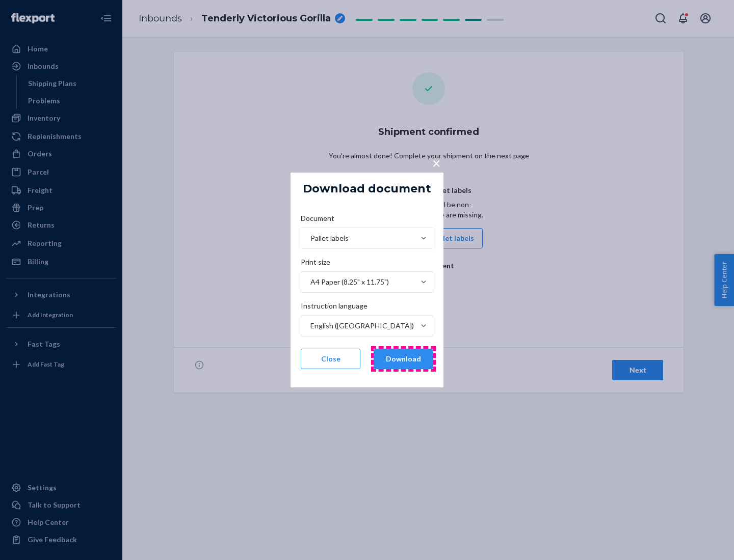  I want to click on button: Download, so click(404, 359).